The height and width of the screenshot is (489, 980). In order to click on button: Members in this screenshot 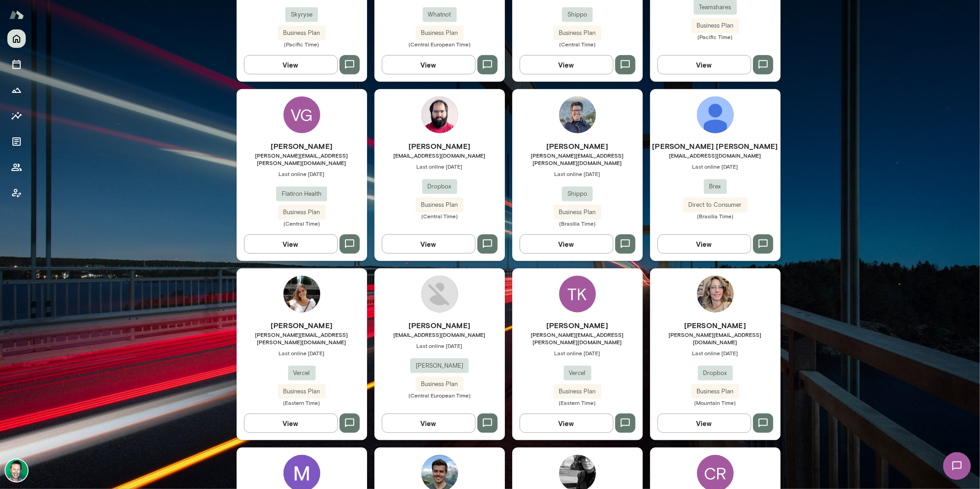, I will do `click(17, 167)`.